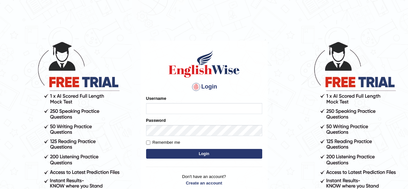 The width and height of the screenshot is (408, 189). I want to click on label: Remember me, so click(163, 142).